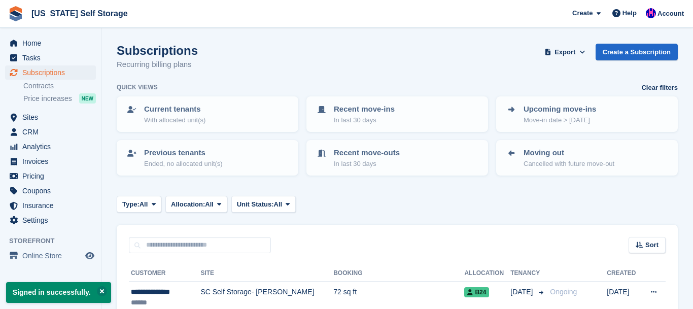 This screenshot has height=309, width=693. I want to click on a: Moving out Cancelled with future move-out, so click(587, 158).